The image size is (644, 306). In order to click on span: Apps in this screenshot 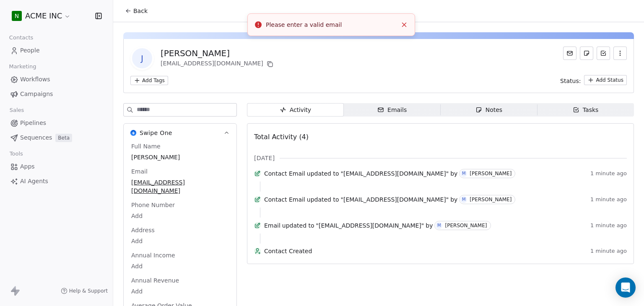, I will do `click(27, 166)`.